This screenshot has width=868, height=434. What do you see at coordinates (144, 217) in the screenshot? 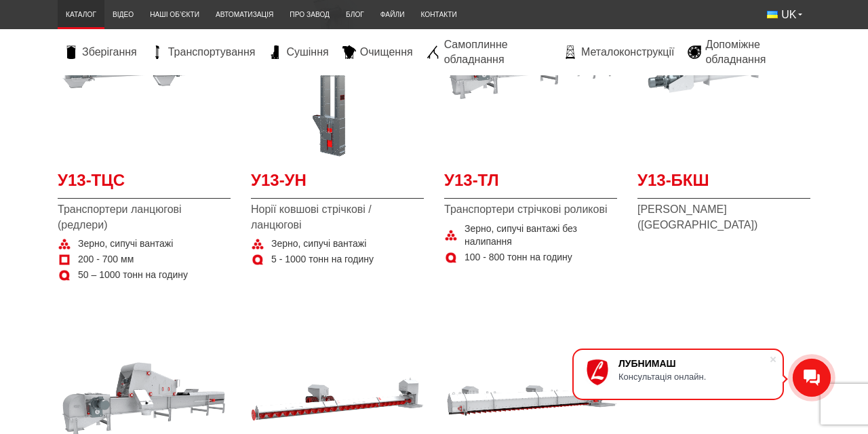
I see `span: Транспортери ланцюгові (редлери)` at bounding box center [144, 217].